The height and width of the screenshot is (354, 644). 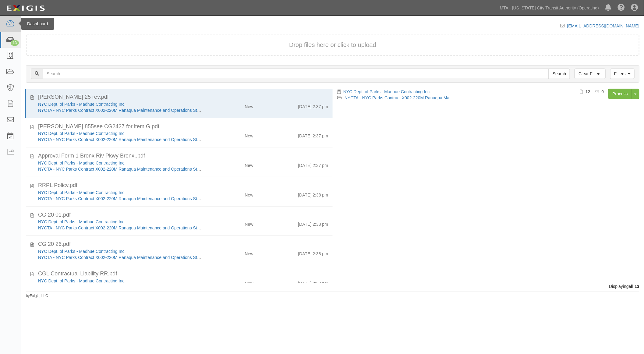 I want to click on div: RRPL Policy.pdf, so click(x=183, y=185).